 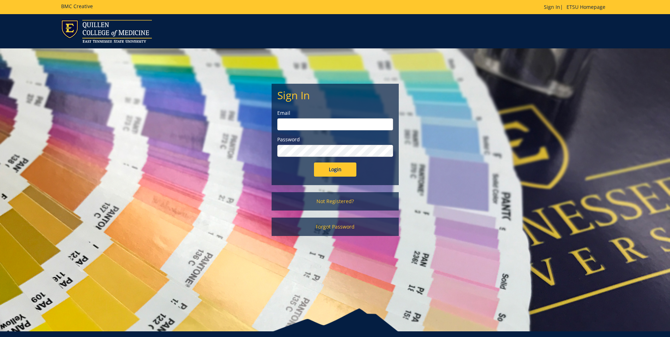 I want to click on label: Email, so click(x=335, y=113).